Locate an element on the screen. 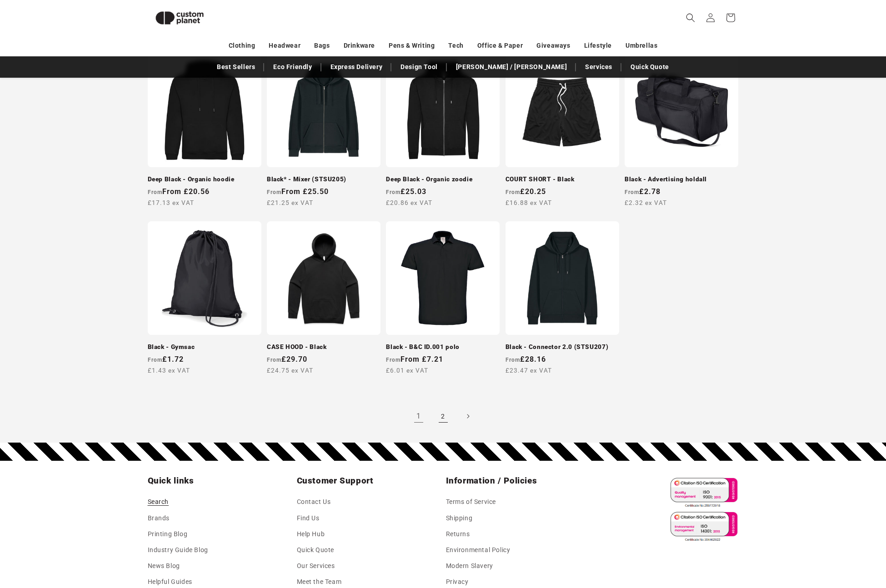 The image size is (886, 588). a: Office & Paper is located at coordinates (500, 45).